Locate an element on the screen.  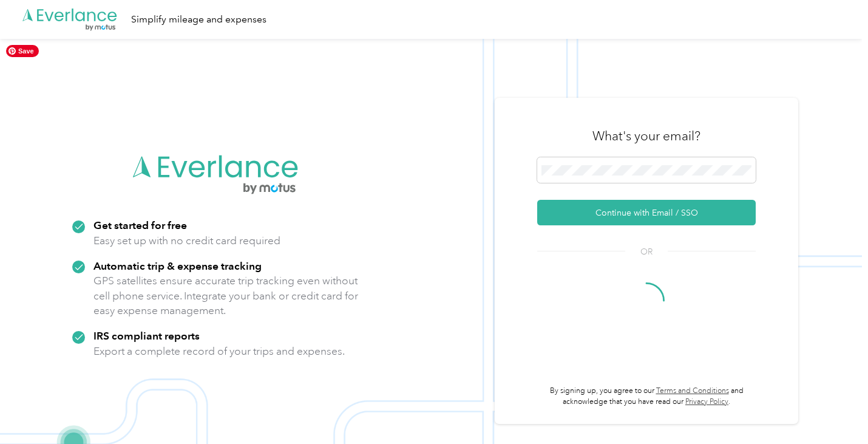
p: Easy set up with no credit card required is located at coordinates (187, 241).